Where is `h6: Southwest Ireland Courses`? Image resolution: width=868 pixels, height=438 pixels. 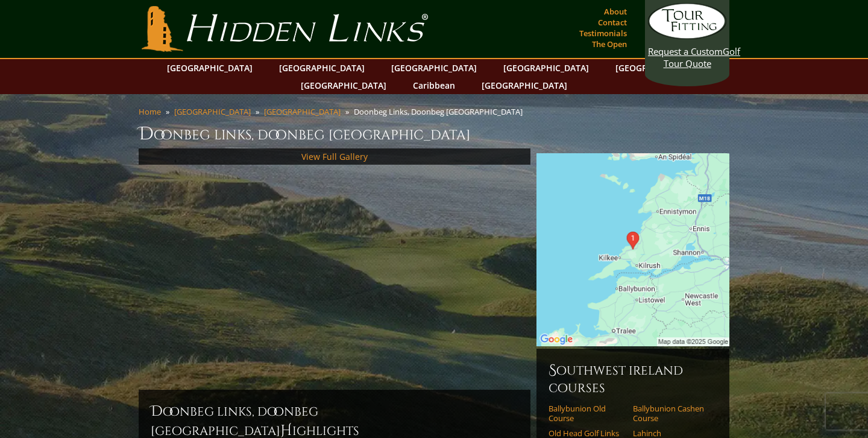
h6: Southwest Ireland Courses is located at coordinates (633, 378).